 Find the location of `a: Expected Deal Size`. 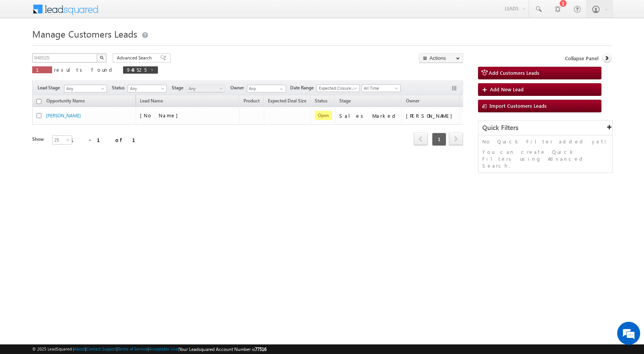

a: Expected Deal Size is located at coordinates (287, 101).